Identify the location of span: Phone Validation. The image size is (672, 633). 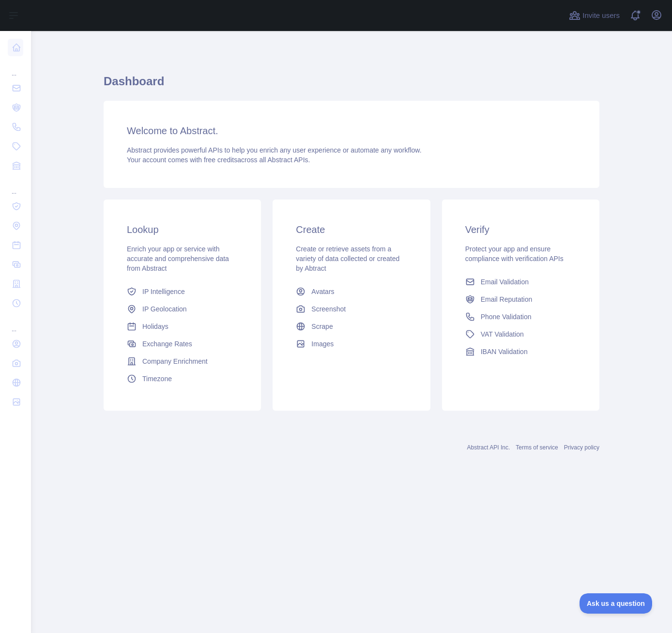
(506, 316).